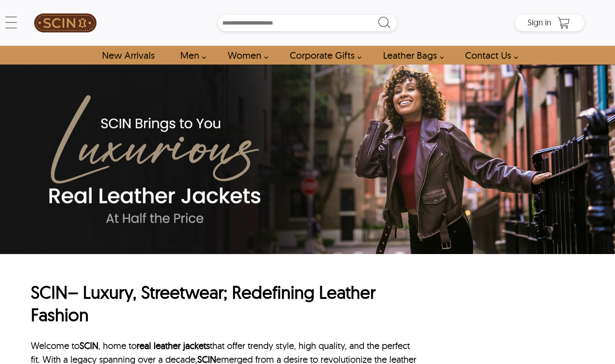  What do you see at coordinates (245, 55) in the screenshot?
I see `a: Shop Women Leather Jackets` at bounding box center [245, 55].